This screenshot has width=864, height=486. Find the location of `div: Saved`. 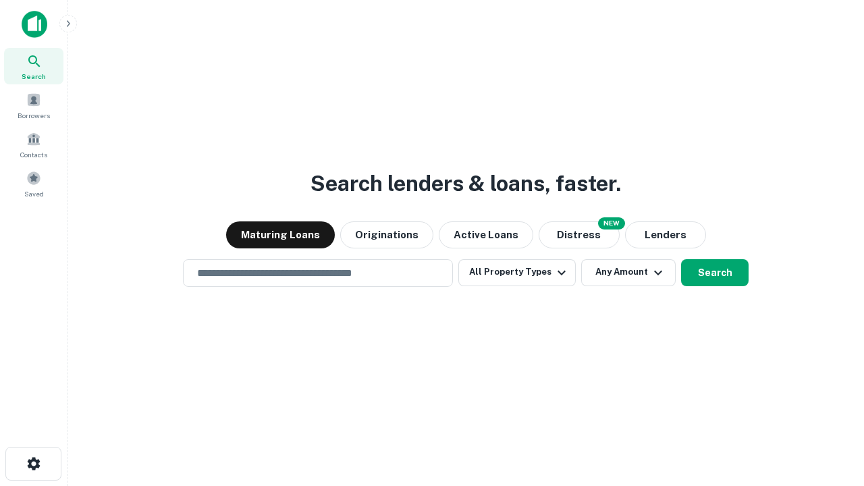

div: Saved is located at coordinates (34, 184).